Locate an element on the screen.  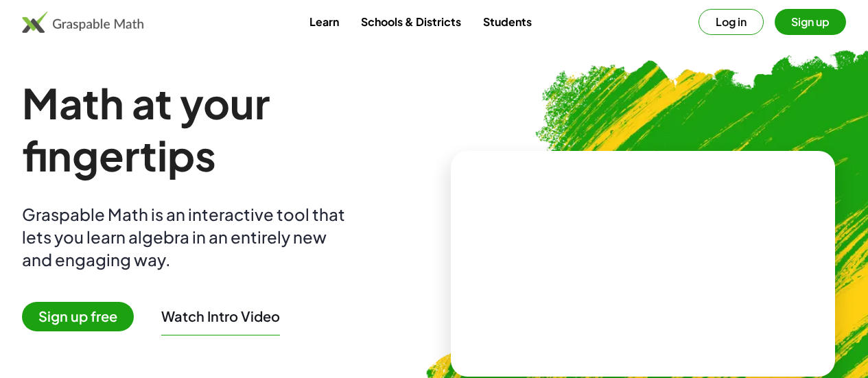
button: Log in is located at coordinates (731, 22).